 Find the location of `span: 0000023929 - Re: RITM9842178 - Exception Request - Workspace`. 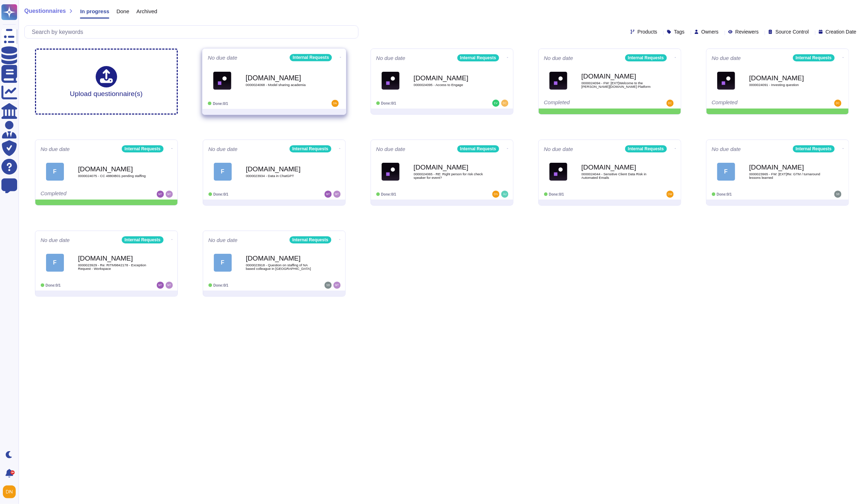

span: 0000023929 - Re: RITM9842178 - Exception Request - Workspace is located at coordinates (114, 267).